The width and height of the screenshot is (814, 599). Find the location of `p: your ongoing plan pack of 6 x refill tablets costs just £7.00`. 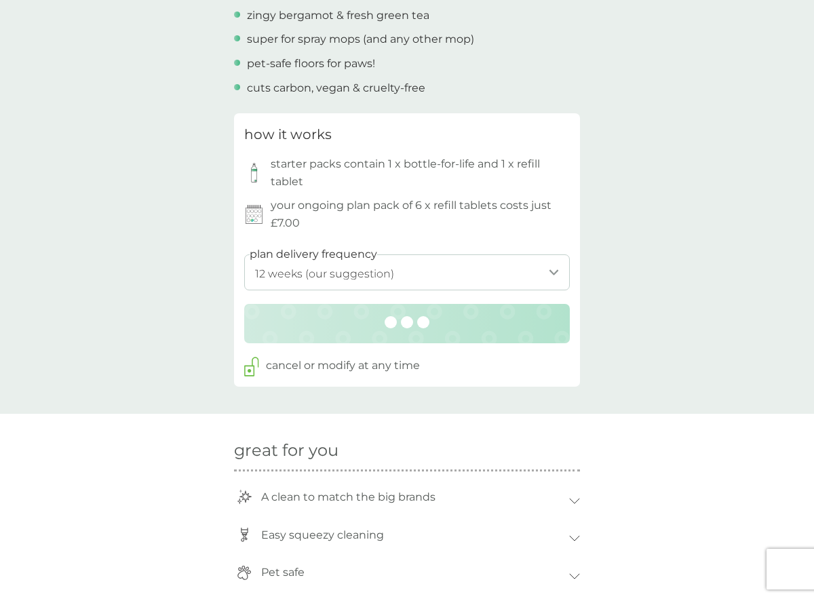

p: your ongoing plan pack of 6 x refill tablets costs just £7.00 is located at coordinates (420, 214).